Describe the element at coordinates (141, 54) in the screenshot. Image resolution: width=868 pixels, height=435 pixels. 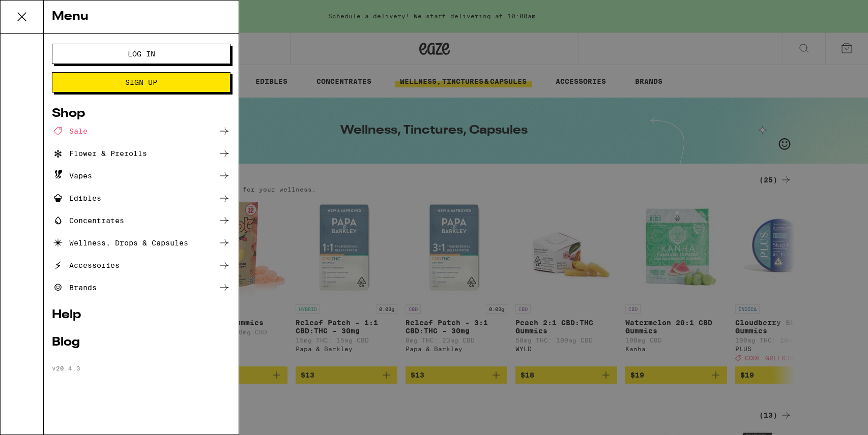
I see `a: Log In` at that location.